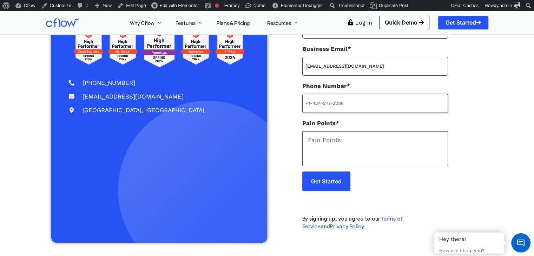  What do you see at coordinates (521, 243) in the screenshot?
I see `span: Chat Widget` at bounding box center [521, 243].